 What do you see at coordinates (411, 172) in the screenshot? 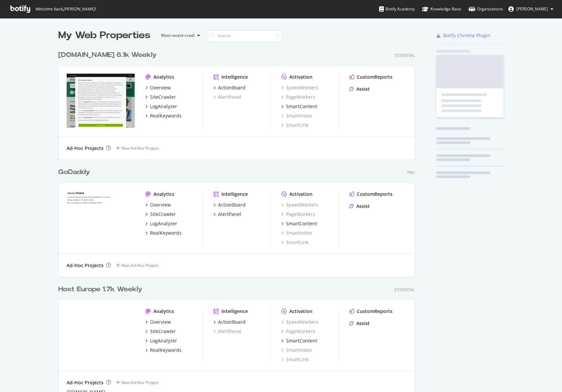
I see `div: Pro` at bounding box center [411, 172].